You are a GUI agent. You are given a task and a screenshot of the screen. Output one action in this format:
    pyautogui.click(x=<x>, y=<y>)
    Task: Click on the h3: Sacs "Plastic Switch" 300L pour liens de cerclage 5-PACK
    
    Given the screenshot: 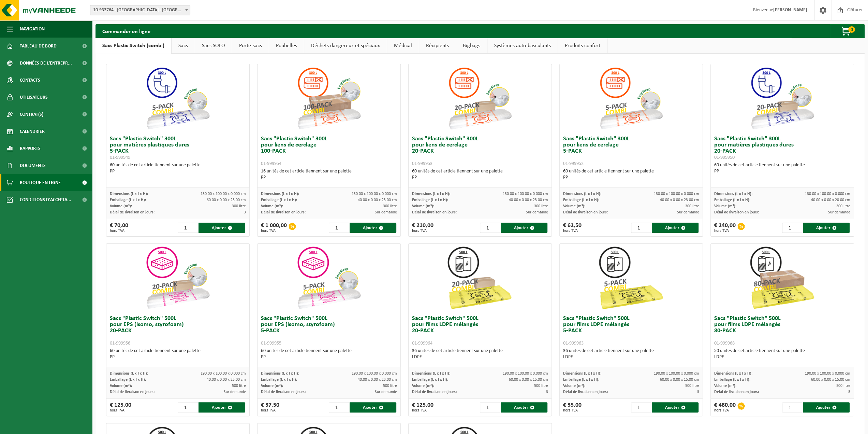 What is the action you would take?
    pyautogui.click(x=631, y=151)
    